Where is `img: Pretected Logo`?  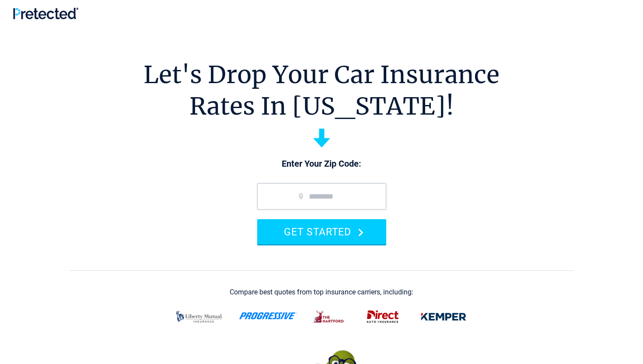
img: Pretected Logo is located at coordinates (46, 13).